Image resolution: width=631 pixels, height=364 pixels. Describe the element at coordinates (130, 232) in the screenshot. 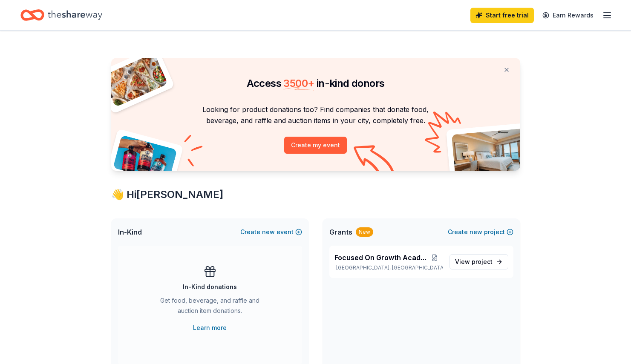

I see `span: In-Kind` at that location.